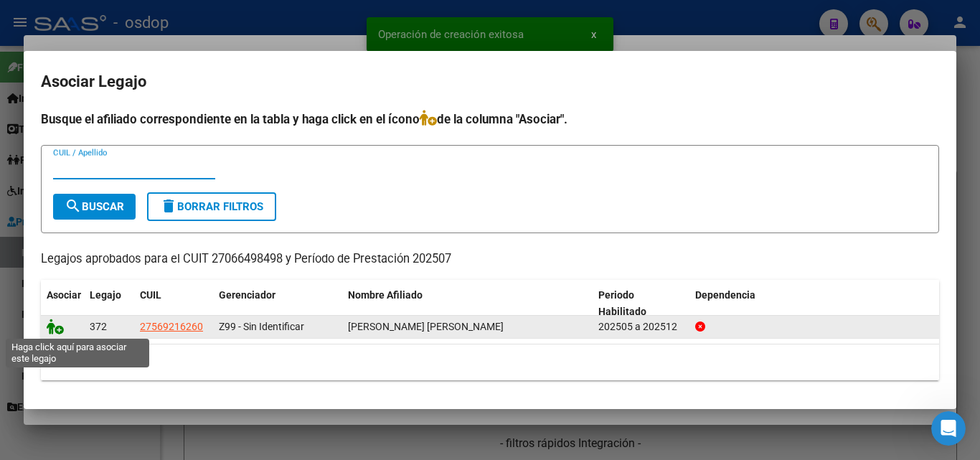 The height and width of the screenshot is (460, 980). I want to click on span: 372, so click(99, 326).